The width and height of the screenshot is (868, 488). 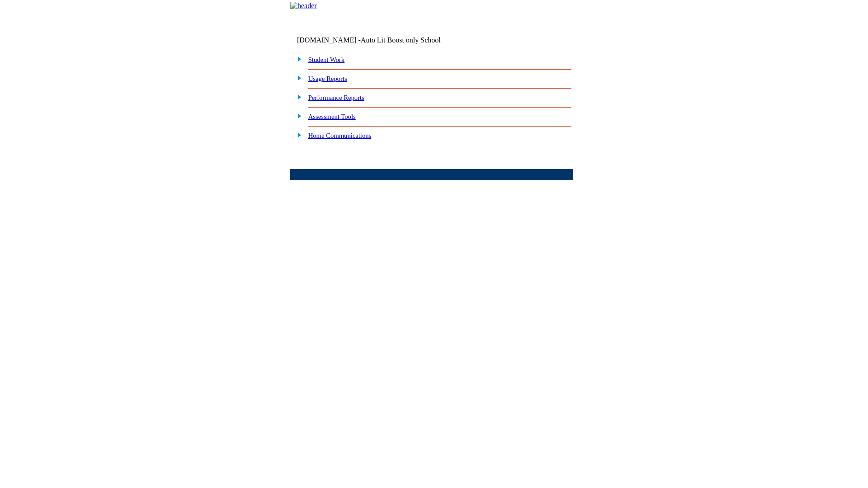 I want to click on a: Performance Reports, so click(x=336, y=97).